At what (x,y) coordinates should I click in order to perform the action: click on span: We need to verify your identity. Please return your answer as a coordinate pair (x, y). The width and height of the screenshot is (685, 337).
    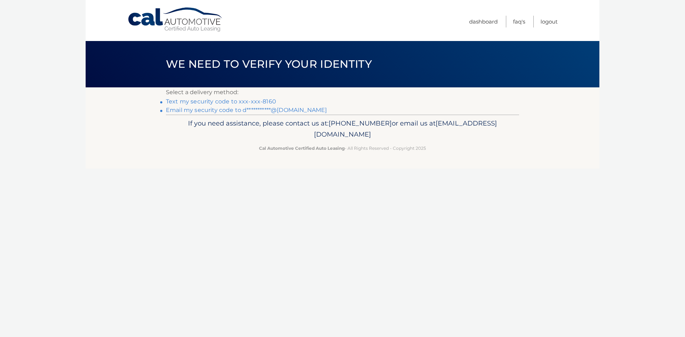
    Looking at the image, I should click on (269, 64).